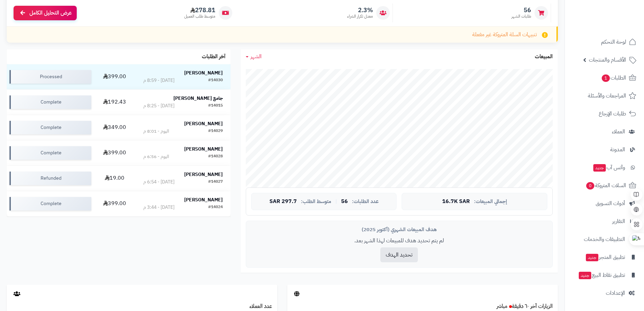 Image resolution: width=644 pixels, height=311 pixels. Describe the element at coordinates (604, 293) in the screenshot. I see `a: الإعدادات` at that location.